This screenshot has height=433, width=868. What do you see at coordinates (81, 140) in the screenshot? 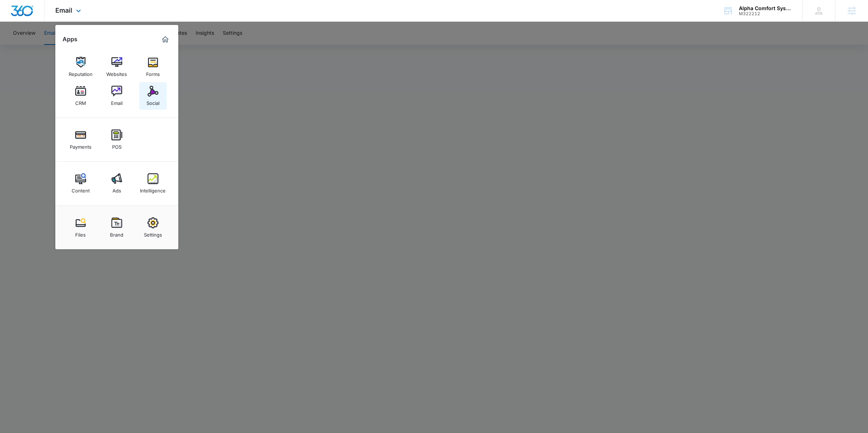
I see `a: Payments` at bounding box center [81, 140].